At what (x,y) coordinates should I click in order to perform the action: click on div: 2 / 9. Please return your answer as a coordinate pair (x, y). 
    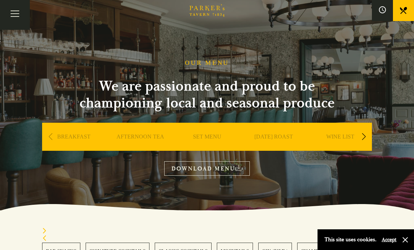
    Looking at the image, I should click on (140, 147).